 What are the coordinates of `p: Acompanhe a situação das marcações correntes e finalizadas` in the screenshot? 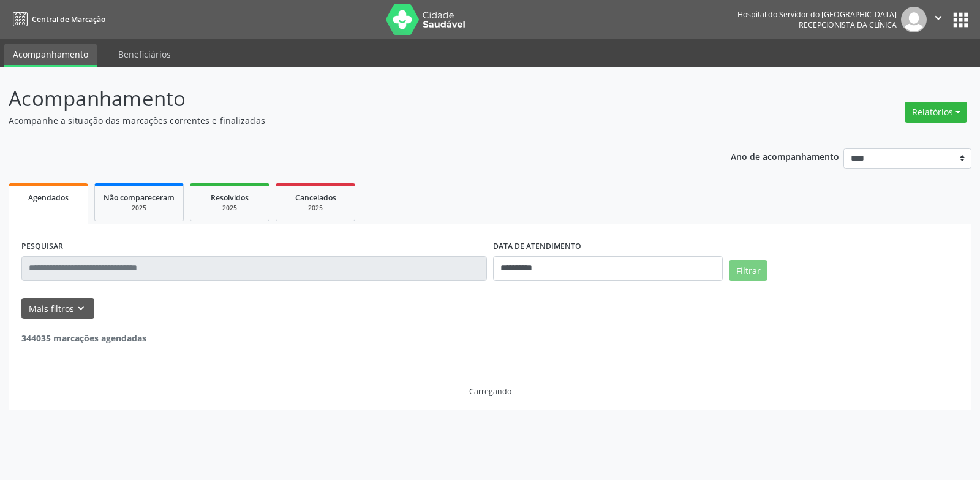 It's located at (345, 120).